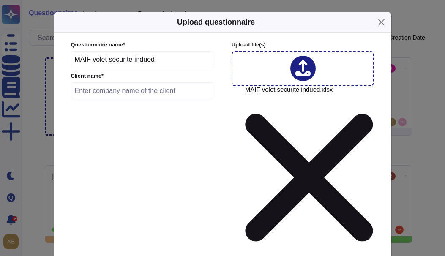 The height and width of the screenshot is (256, 445). Describe the element at coordinates (142, 45) in the screenshot. I see `label: Questionnaire name` at that location.